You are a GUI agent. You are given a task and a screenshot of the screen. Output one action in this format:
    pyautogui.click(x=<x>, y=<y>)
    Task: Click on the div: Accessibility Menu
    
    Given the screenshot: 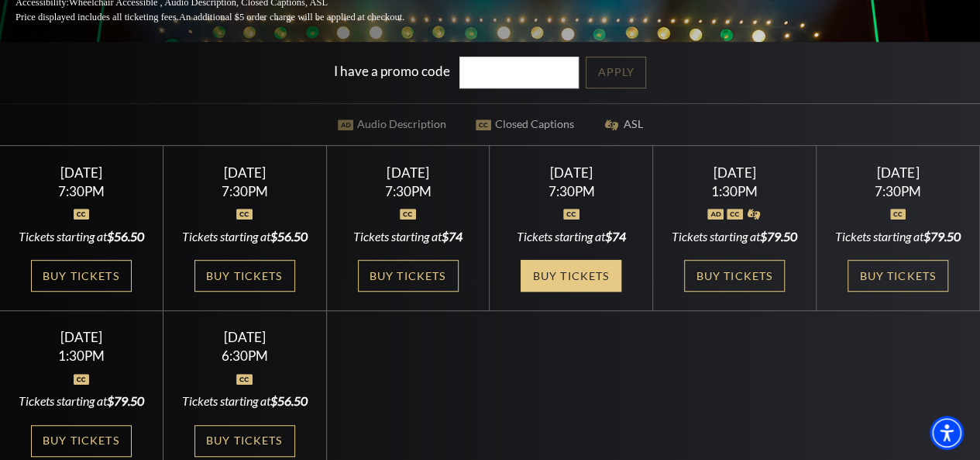 What is the action you would take?
    pyautogui.click(x=946, y=432)
    